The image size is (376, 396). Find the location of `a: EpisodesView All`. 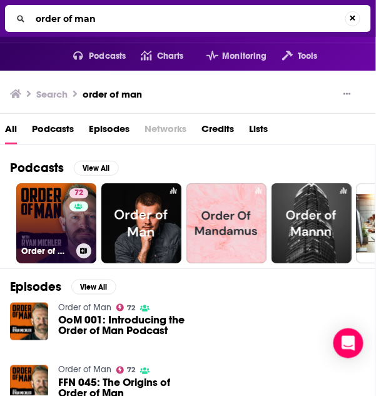

a: EpisodesView All is located at coordinates (63, 286).